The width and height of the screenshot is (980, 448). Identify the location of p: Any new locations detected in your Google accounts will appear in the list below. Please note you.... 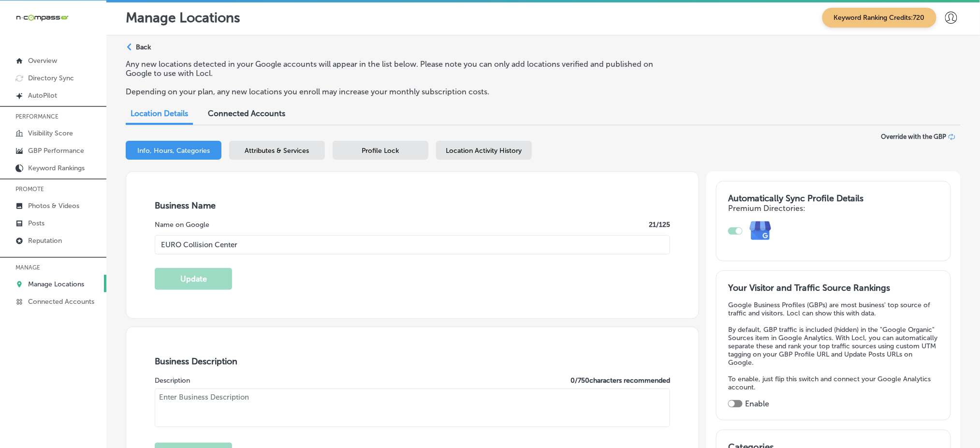
(397, 69).